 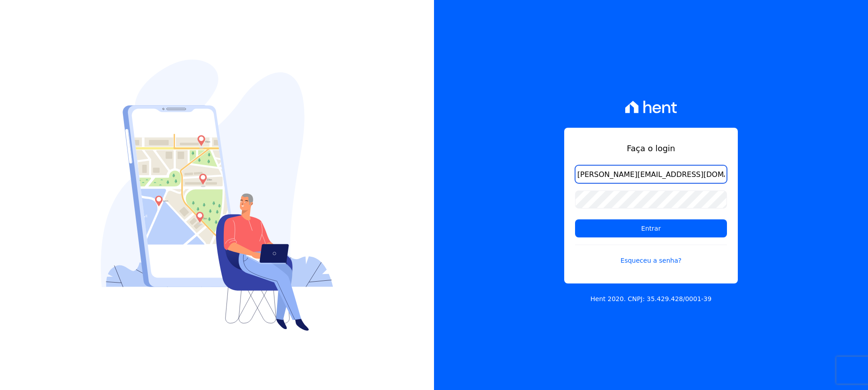 I want to click on input: Entrar, so click(x=651, y=229).